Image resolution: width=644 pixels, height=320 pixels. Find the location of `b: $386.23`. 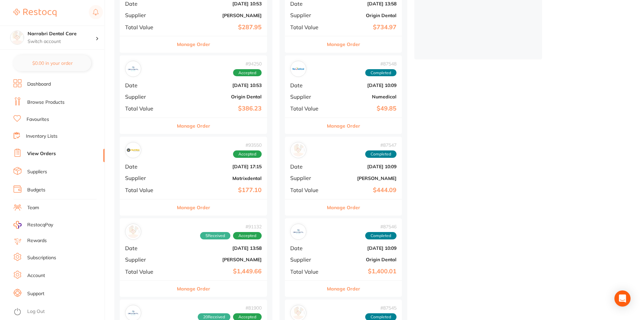

b: $386.23 is located at coordinates (218, 108).